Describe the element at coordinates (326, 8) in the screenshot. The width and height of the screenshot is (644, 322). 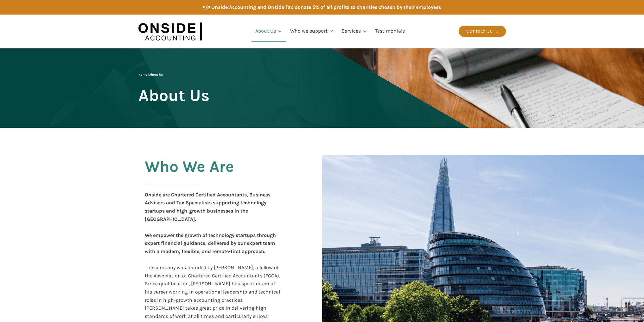
I see `div: Onside Accounting and Onside Tax donate 5% of all profits to charities chosen by their employees` at that location.